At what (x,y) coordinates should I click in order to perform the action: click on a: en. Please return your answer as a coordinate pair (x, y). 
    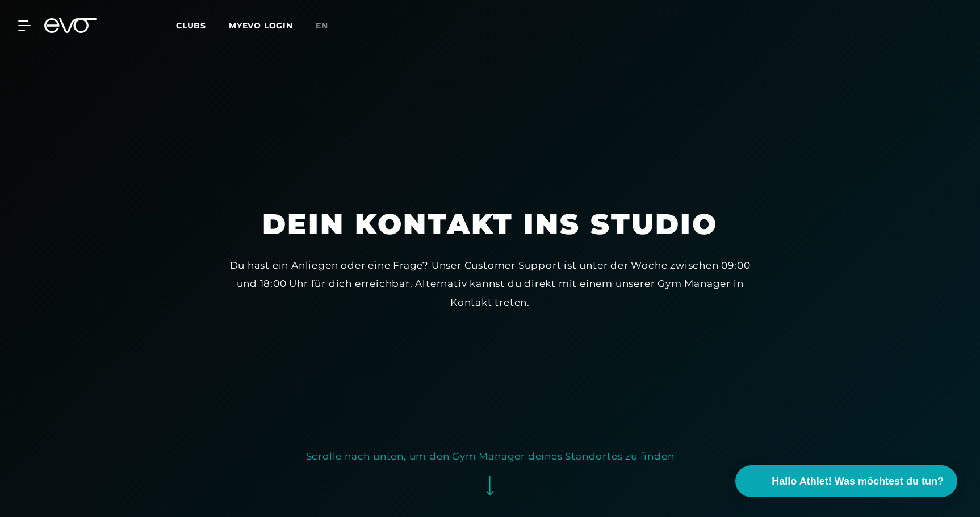
    Looking at the image, I should click on (329, 26).